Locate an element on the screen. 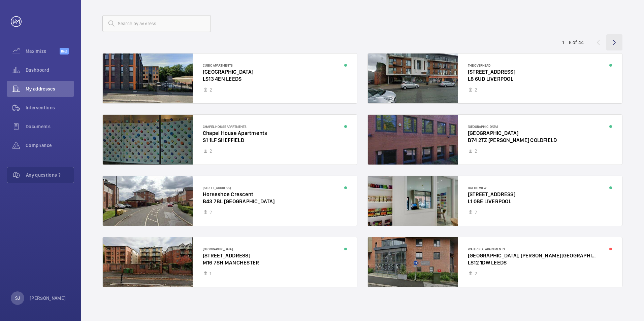  span: Interventions is located at coordinates (50, 108).